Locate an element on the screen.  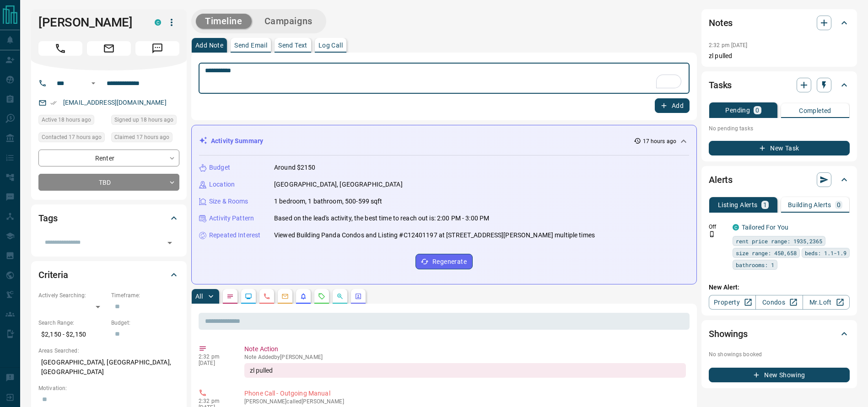
p: 17 hours ago is located at coordinates (660, 141).